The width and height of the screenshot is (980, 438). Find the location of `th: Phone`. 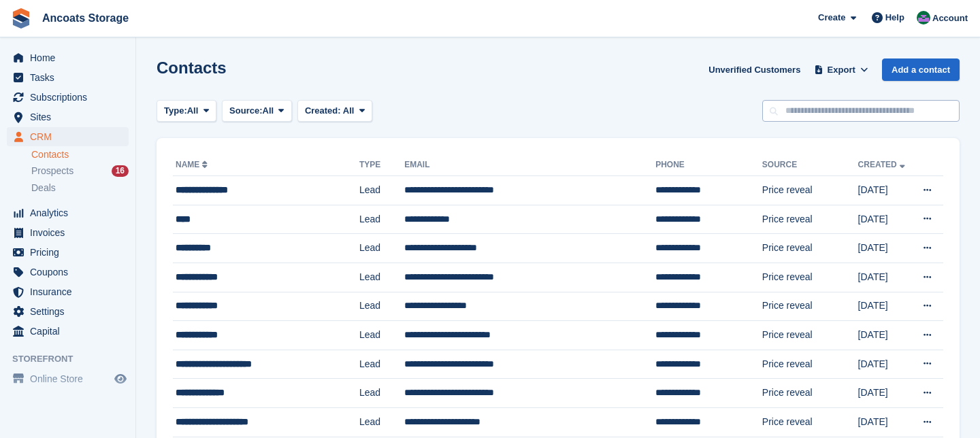

th: Phone is located at coordinates (708, 165).